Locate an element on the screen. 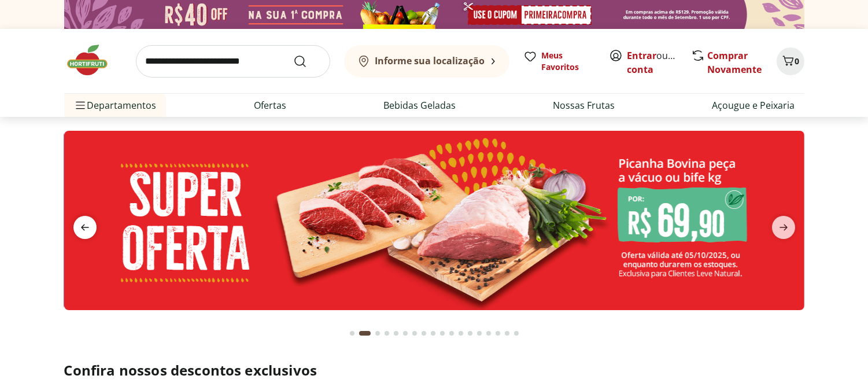 The height and width of the screenshot is (390, 868). a: Entrar is located at coordinates (641, 56).